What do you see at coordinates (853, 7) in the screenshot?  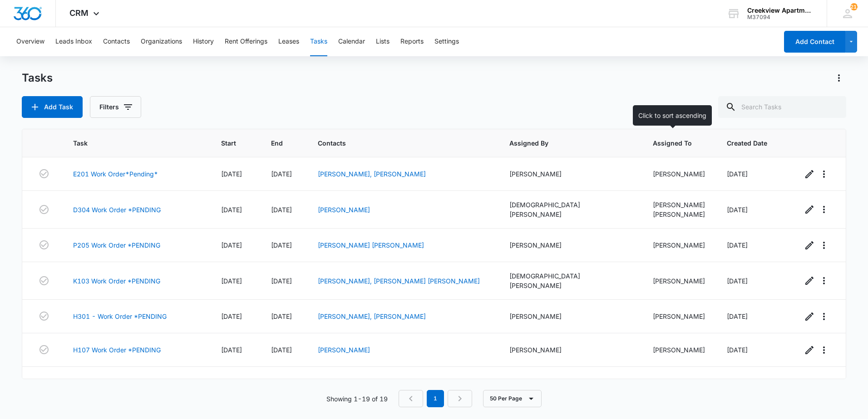 I see `span: 212` at bounding box center [853, 7].